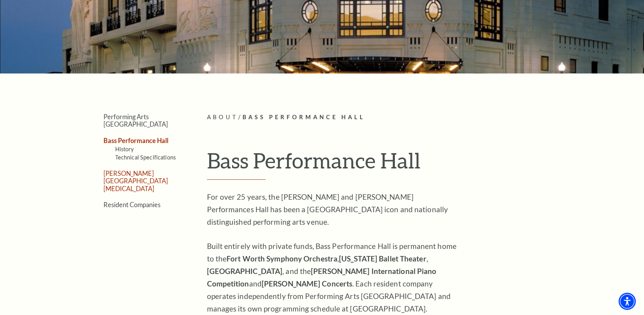 This screenshot has height=315, width=644. I want to click on a: Technical Specifications, so click(145, 157).